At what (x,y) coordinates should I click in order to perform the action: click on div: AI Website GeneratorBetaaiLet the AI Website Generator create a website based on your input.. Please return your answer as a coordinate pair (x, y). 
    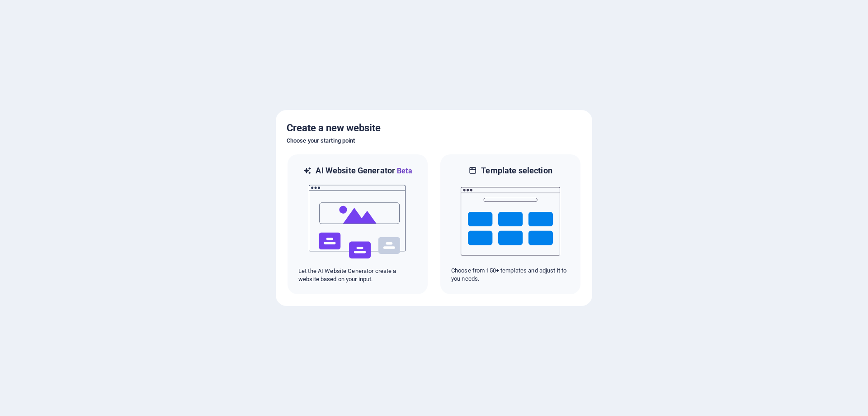
    Looking at the image, I should click on (358, 224).